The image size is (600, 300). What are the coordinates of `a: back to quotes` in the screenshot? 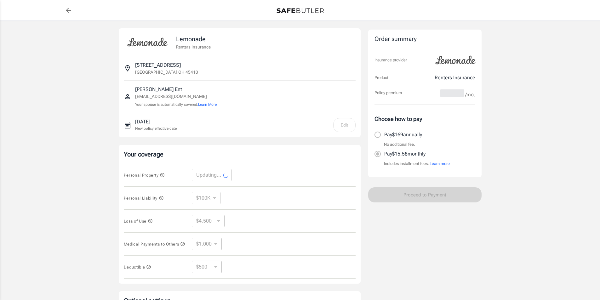 It's located at (68, 10).